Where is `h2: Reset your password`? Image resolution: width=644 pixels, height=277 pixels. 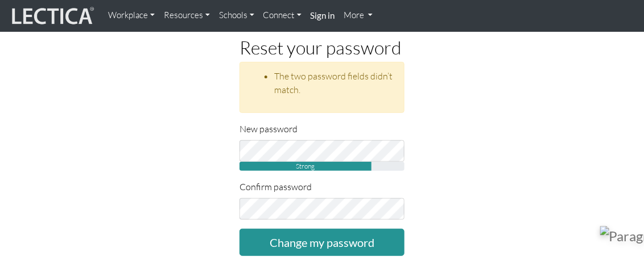 h2: Reset your password is located at coordinates (322, 47).